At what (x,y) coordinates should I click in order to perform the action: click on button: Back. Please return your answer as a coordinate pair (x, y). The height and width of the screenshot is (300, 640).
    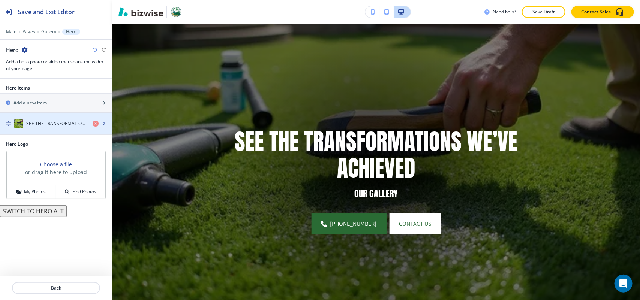
    Looking at the image, I should click on (56, 288).